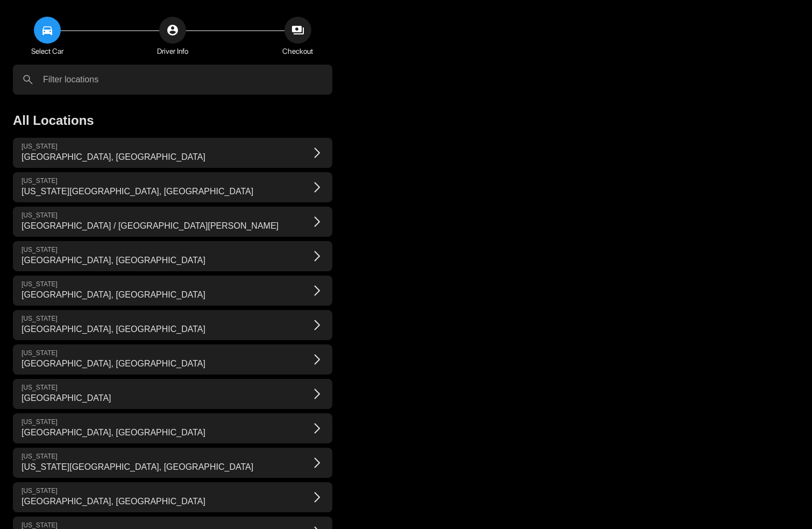 The height and width of the screenshot is (529, 812). What do you see at coordinates (298, 30) in the screenshot?
I see `span: payments` at bounding box center [298, 30].